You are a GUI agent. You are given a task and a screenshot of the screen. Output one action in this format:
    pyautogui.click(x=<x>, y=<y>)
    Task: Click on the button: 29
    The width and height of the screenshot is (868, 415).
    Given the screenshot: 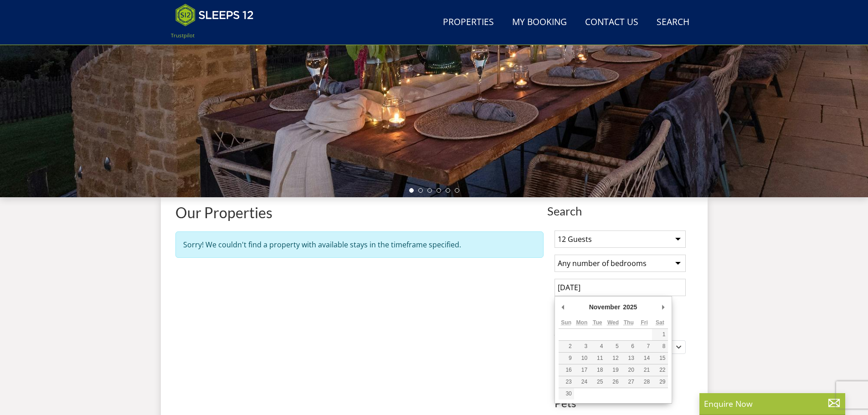 What is the action you would take?
    pyautogui.click(x=660, y=382)
    